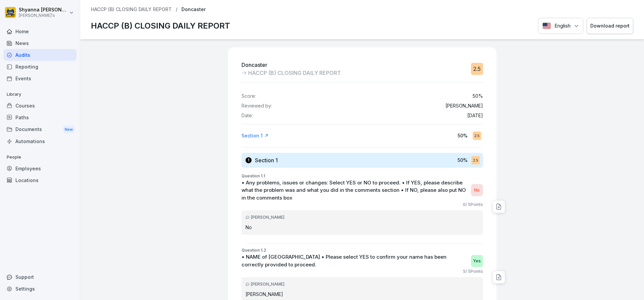  Describe the element at coordinates (40, 105) in the screenshot. I see `a: Courses` at that location.